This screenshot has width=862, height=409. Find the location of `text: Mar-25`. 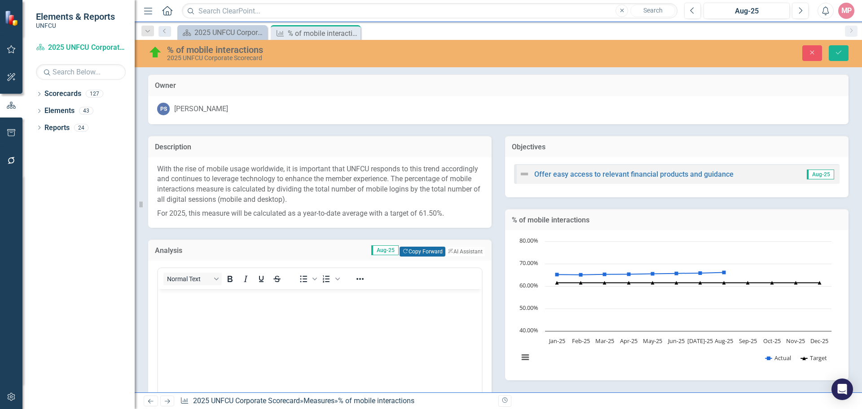

text: Mar-25 is located at coordinates (604, 341).